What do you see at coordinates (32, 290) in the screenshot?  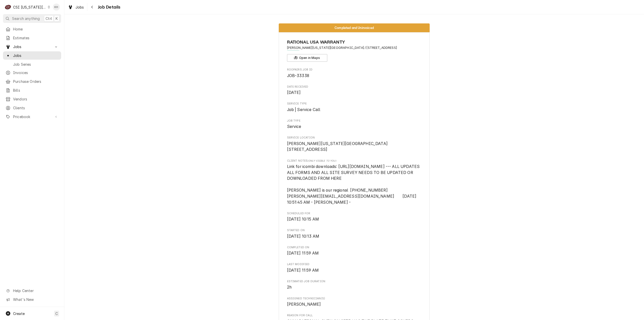 I see `a: Go to Help Center` at bounding box center [32, 290].